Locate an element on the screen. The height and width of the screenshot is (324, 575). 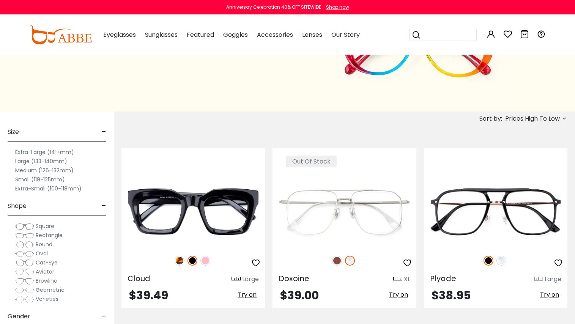
a: Fclear Doxoine - Titanium,TR ,Adjust Nose Pads is located at coordinates (344, 211).